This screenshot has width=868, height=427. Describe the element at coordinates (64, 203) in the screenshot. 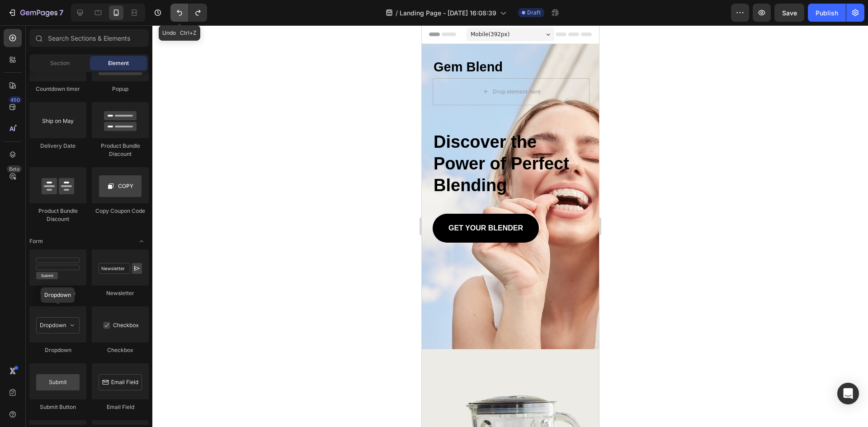

I see `p: GET YOUR BLENDER` at that location.